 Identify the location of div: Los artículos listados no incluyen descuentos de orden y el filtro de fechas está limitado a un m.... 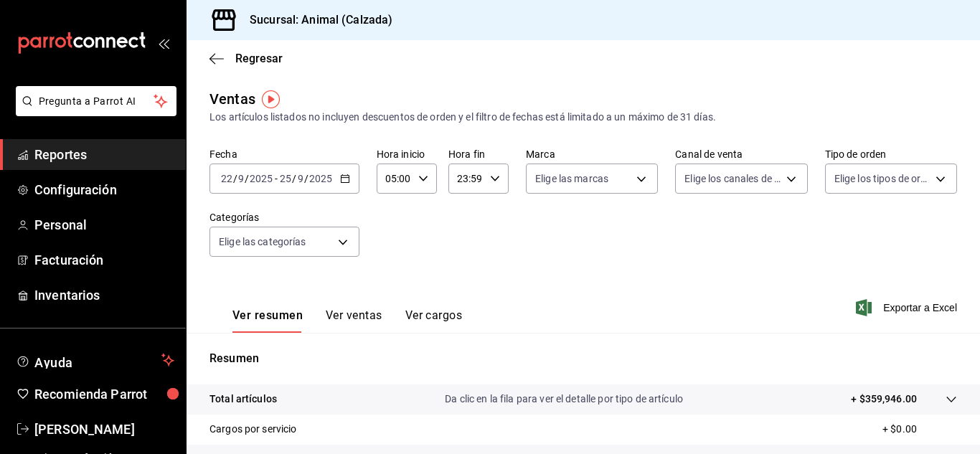
(583, 117).